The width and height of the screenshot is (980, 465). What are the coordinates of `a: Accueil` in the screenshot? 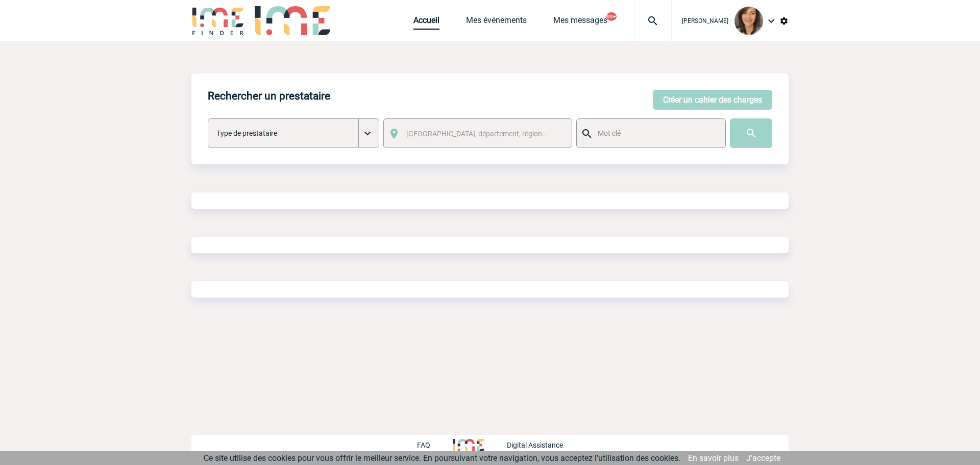 It's located at (426, 23).